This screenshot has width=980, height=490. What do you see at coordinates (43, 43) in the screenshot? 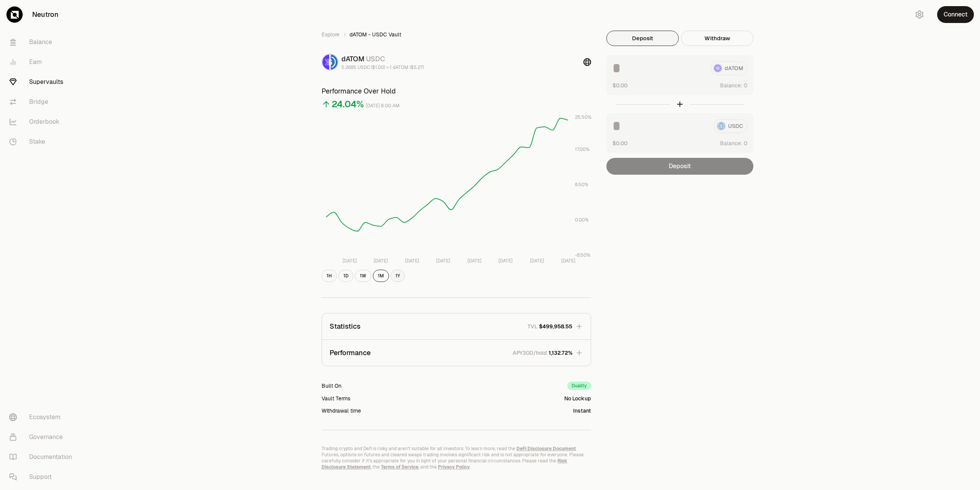
I see `a: Balance` at bounding box center [43, 43].